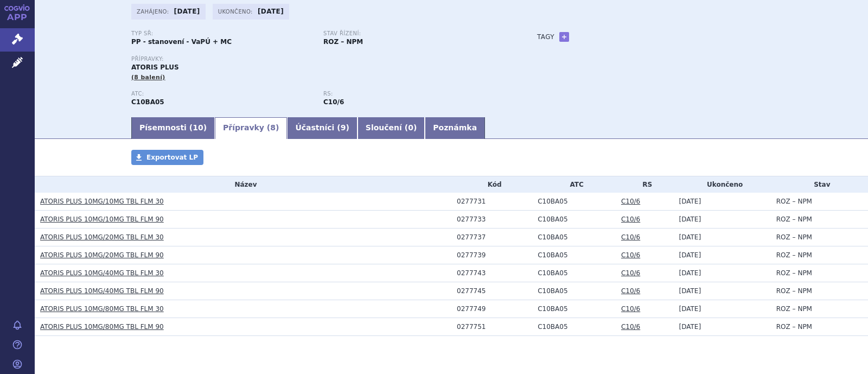 The height and width of the screenshot is (374, 868). Describe the element at coordinates (574, 185) in the screenshot. I see `th: ATC` at that location.